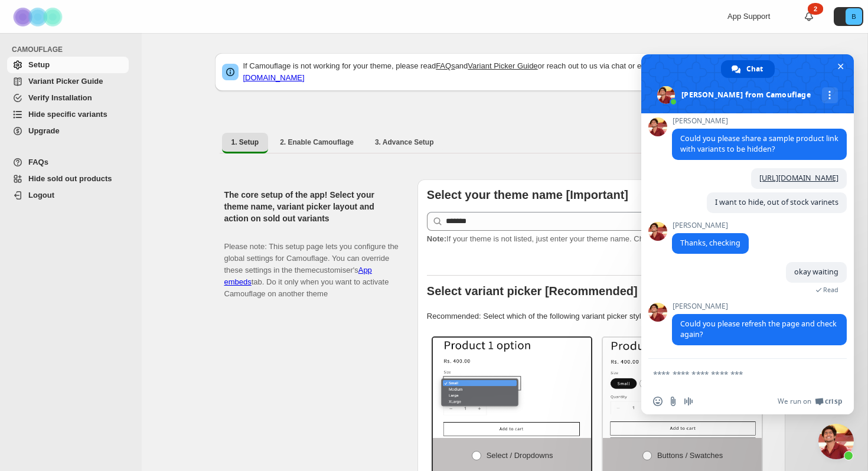 Image resolution: width=868 pixels, height=471 pixels. Describe the element at coordinates (749, 16) in the screenshot. I see `span: App Support` at that location.